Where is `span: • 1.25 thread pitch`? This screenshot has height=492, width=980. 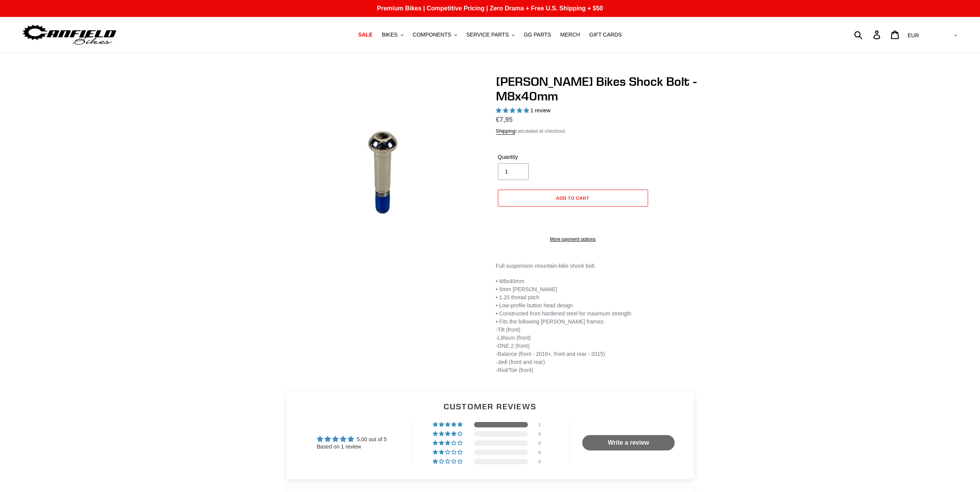
span: • 1.25 thread pitch is located at coordinates (517, 297).